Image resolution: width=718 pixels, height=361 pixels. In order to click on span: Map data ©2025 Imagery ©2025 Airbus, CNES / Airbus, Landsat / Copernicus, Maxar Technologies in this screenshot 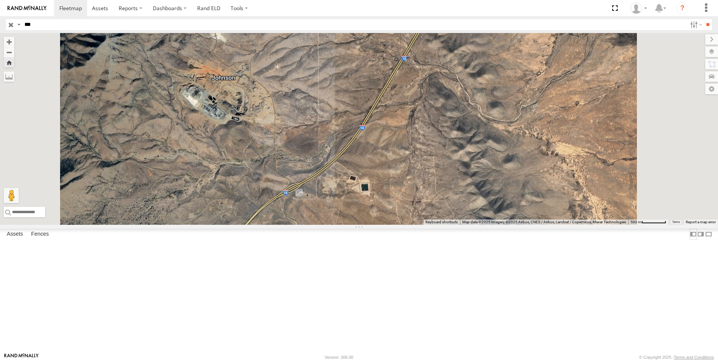, I will do `click(544, 222)`.